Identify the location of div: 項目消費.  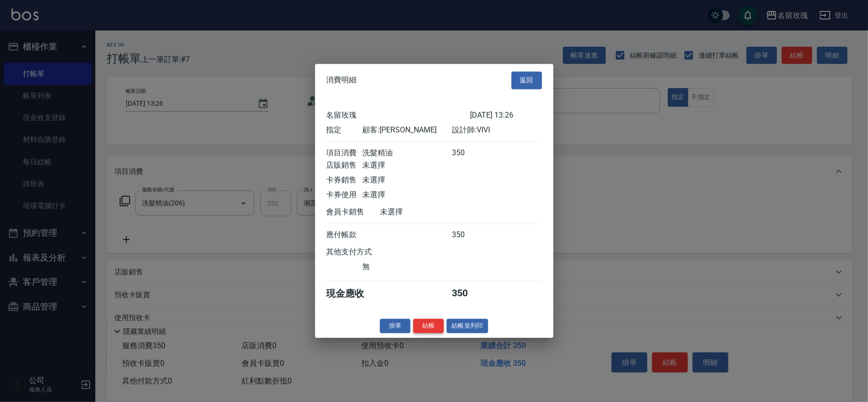
(344, 153).